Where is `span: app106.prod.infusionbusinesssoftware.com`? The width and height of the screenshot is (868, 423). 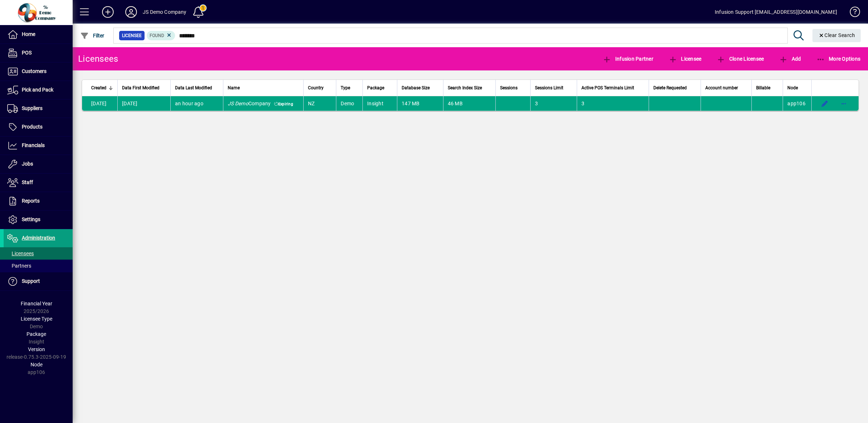 span: app106.prod.infusionbusinesssoftware.com is located at coordinates (796, 103).